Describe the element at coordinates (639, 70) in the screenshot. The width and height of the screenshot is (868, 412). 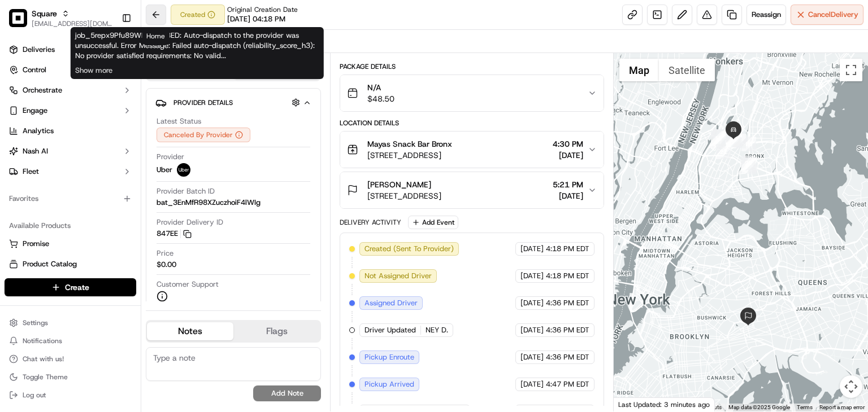
I see `button: Show street map` at that location.